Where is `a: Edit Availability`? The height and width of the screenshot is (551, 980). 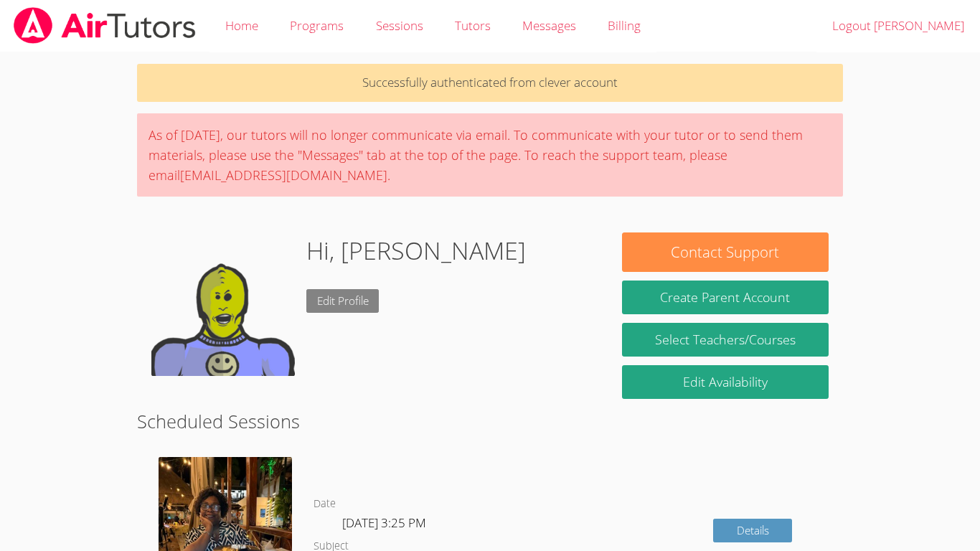 a: Edit Availability is located at coordinates (726, 382).